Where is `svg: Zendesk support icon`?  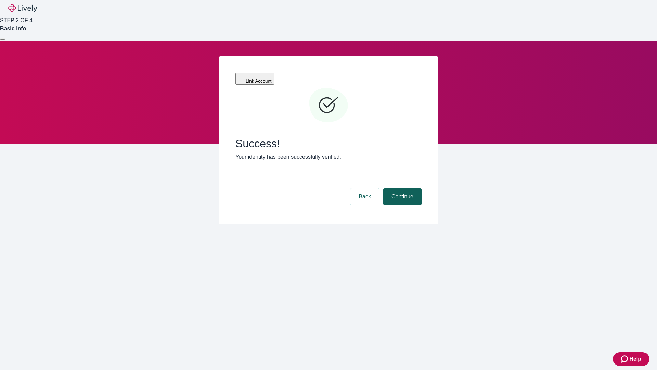 svg: Zendesk support icon is located at coordinates (625, 359).